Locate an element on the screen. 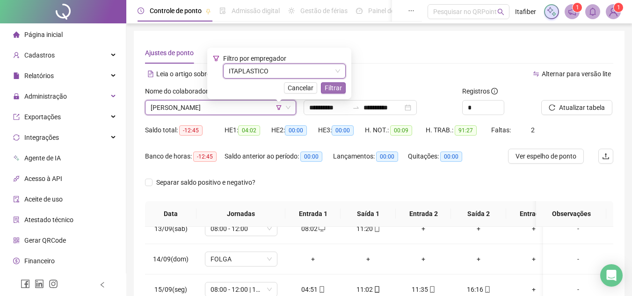  th: Entrada 1 is located at coordinates (313, 214).